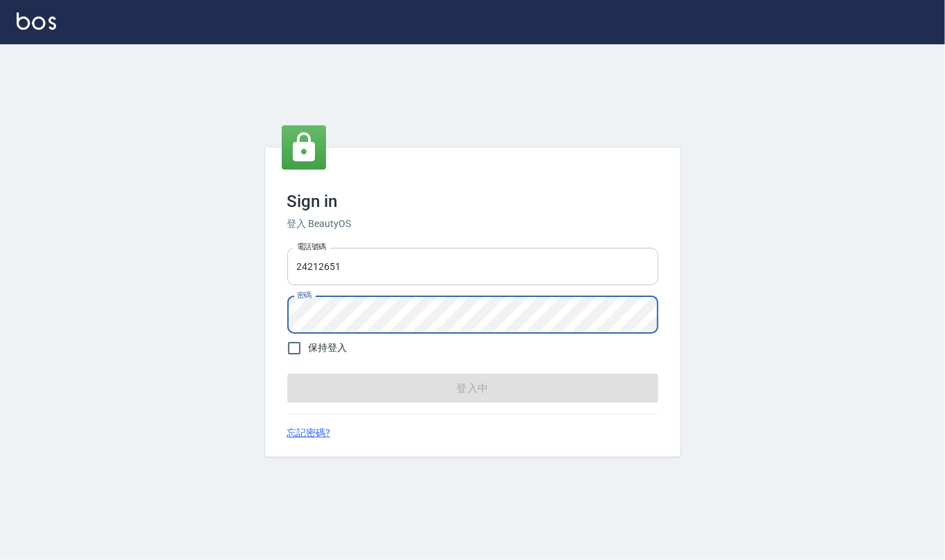 The height and width of the screenshot is (560, 945). What do you see at coordinates (312, 246) in the screenshot?
I see `label: 電話號碼` at bounding box center [312, 246].